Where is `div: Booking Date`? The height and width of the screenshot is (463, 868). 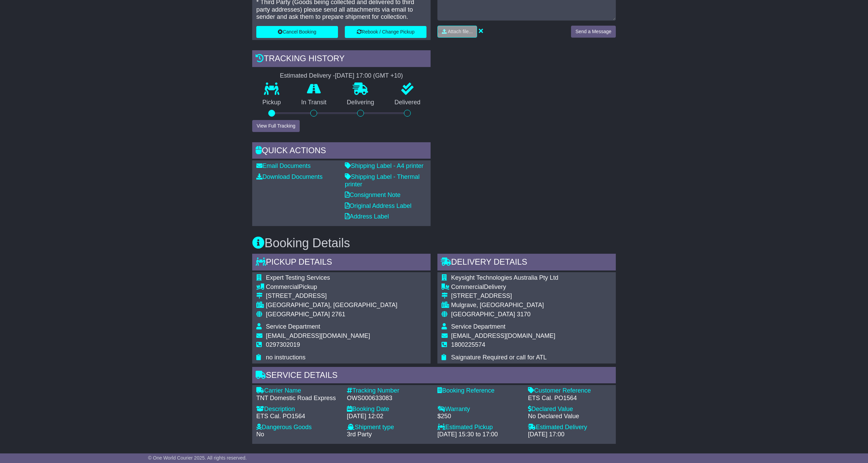 div: Booking Date is located at coordinates (388, 409).